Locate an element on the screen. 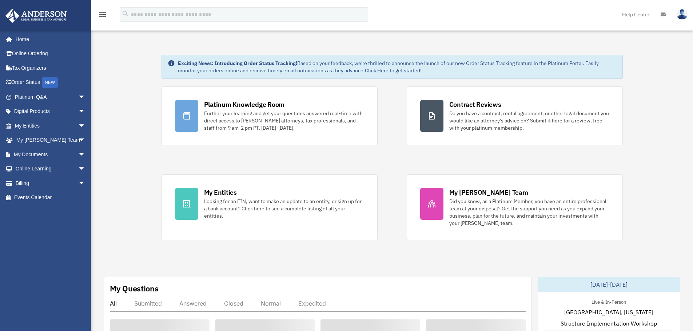 This screenshot has height=331, width=693. div: All is located at coordinates (113, 304).